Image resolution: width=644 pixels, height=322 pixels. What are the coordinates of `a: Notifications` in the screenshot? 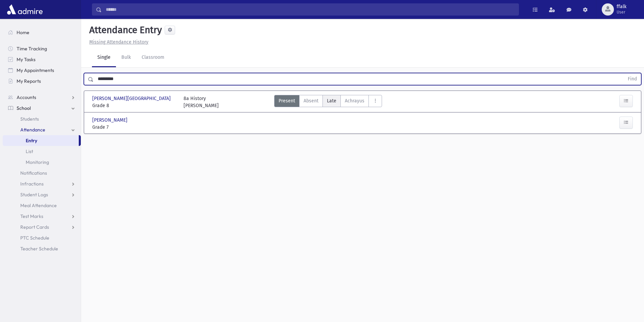 It's located at (41, 173).